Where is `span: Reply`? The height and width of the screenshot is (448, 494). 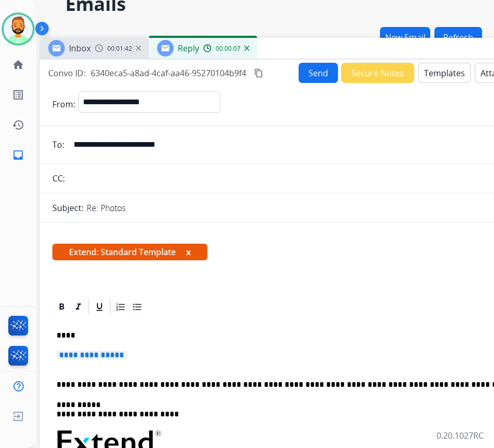
span: Reply is located at coordinates (188, 48).